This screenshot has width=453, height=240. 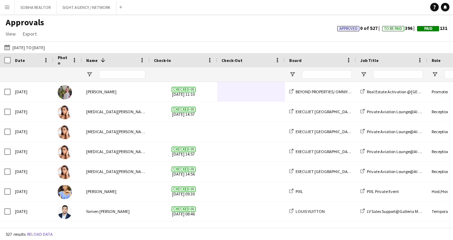 I want to click on span: Photo, so click(x=63, y=60).